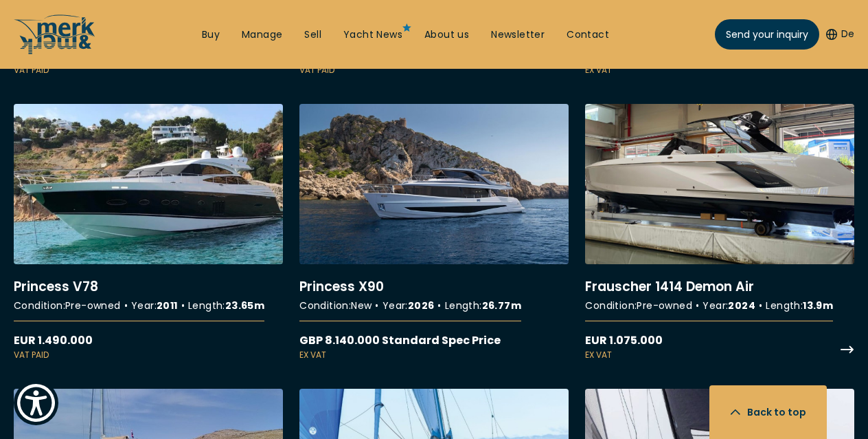 The image size is (868, 439). I want to click on button: Back to top, so click(768, 411).